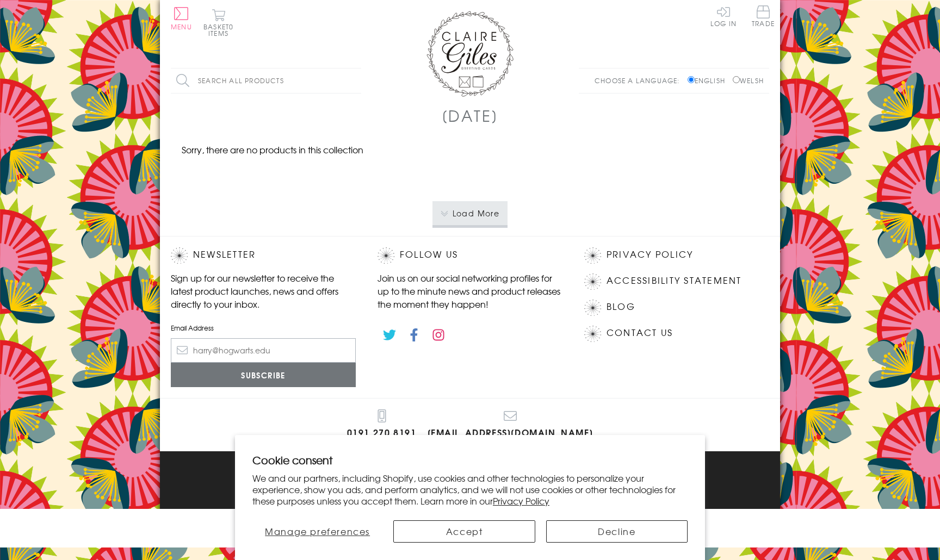 The image size is (940, 560). Describe the element at coordinates (218, 22) in the screenshot. I see `button: Basket0 items` at that location.